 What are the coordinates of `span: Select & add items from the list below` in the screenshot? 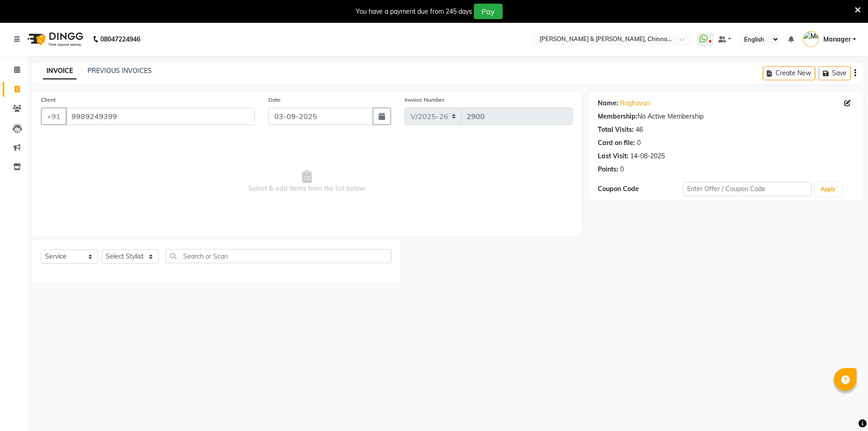 It's located at (307, 182).